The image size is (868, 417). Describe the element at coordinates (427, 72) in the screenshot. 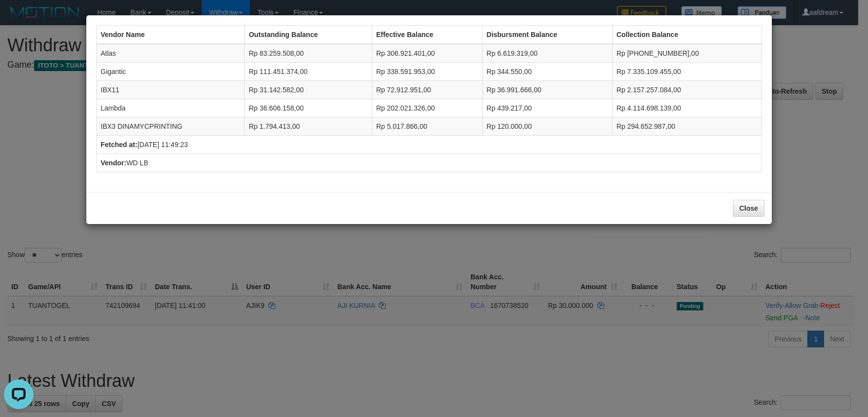

I see `td: Rp 338.591.953,00` at that location.